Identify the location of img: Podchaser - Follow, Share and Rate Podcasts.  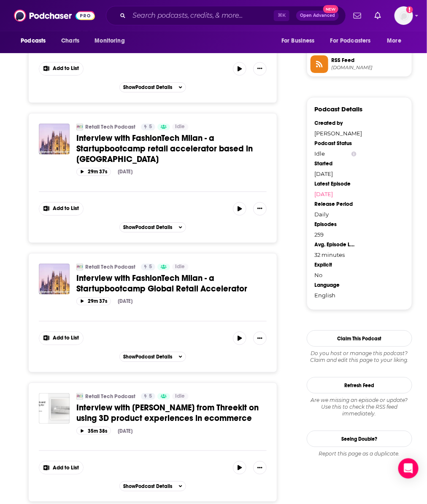
(54, 15).